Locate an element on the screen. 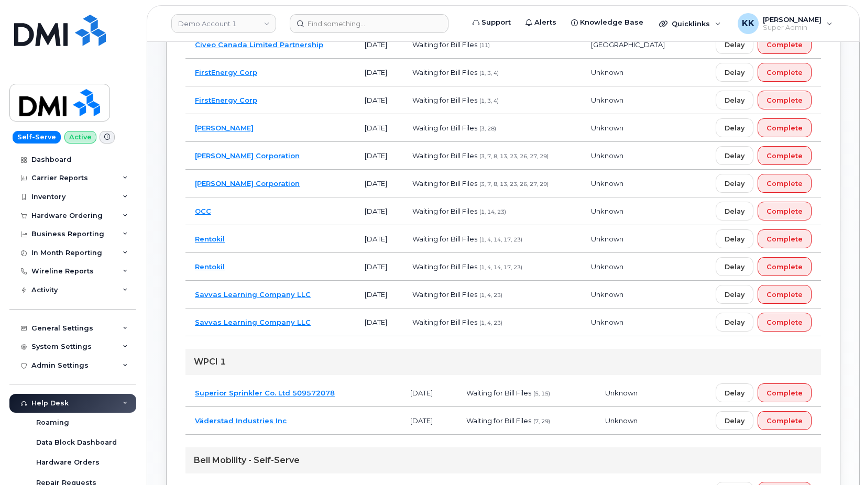  span: (5, 15) is located at coordinates (542, 394).